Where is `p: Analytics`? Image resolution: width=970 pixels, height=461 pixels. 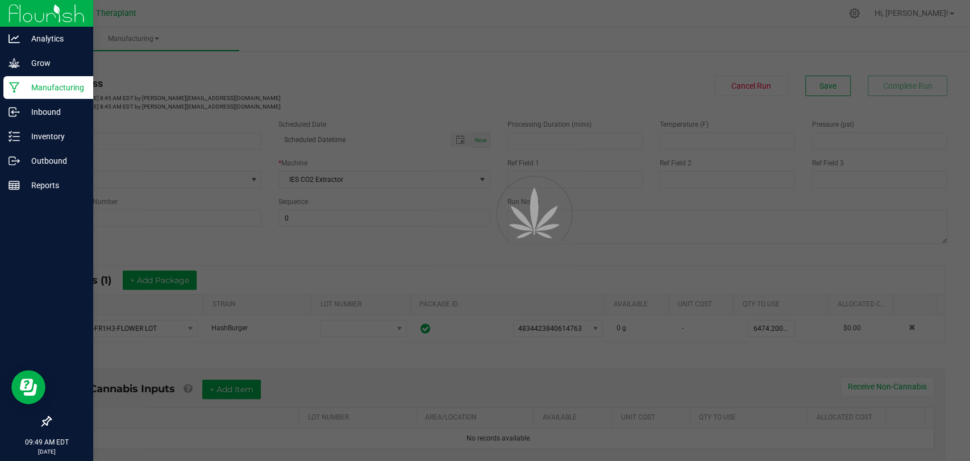
p: Analytics is located at coordinates (54, 39).